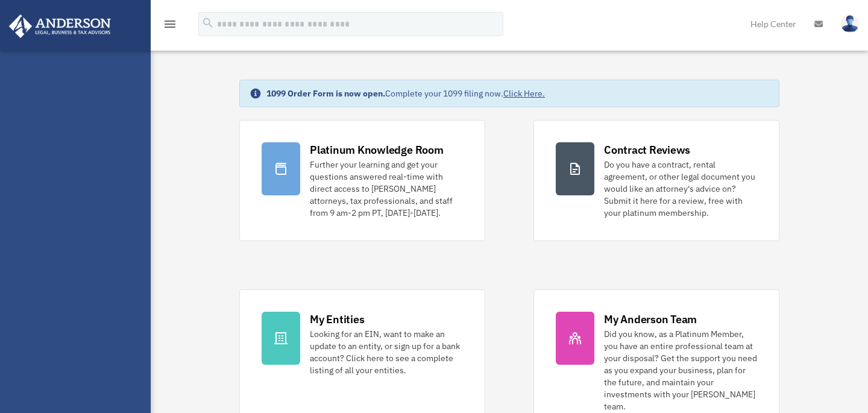  What do you see at coordinates (377, 149) in the screenshot?
I see `div: Platinum Knowledge Room` at bounding box center [377, 149].